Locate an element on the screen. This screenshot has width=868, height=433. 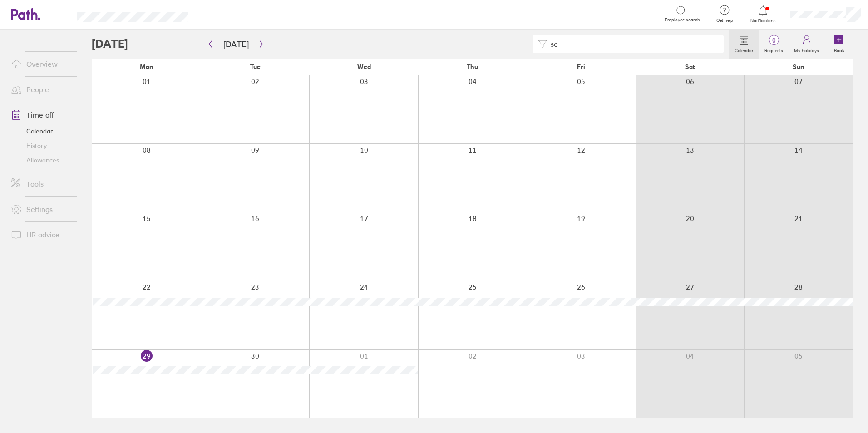
a: Settings is located at coordinates (40, 209).